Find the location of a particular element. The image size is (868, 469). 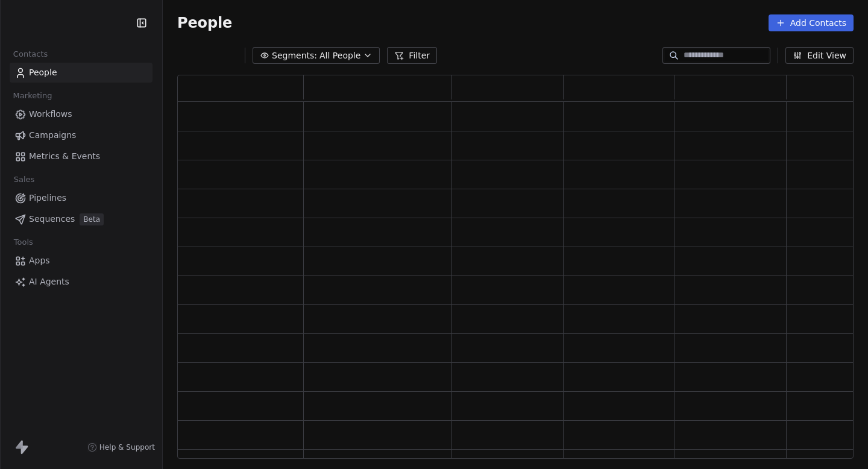

span: Campaigns is located at coordinates (53, 135).